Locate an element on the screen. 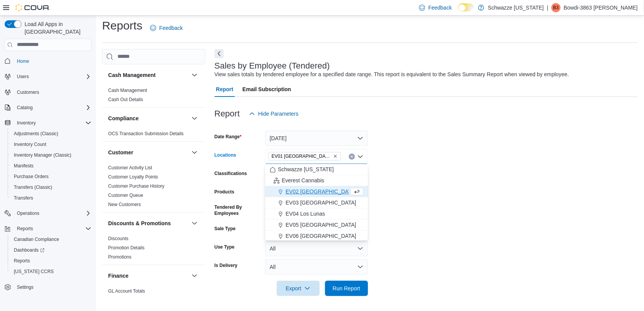 This screenshot has width=644, height=311. label: Products is located at coordinates (224, 192).